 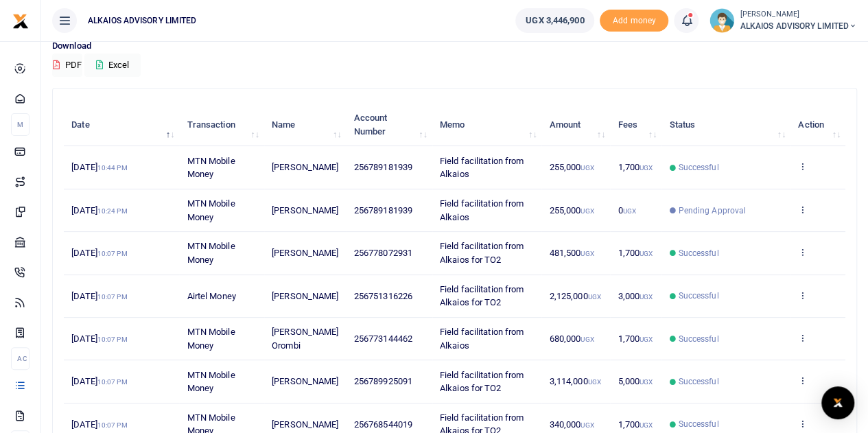 What do you see at coordinates (571, 338) in the screenshot?
I see `span: 680,000` at bounding box center [571, 338].